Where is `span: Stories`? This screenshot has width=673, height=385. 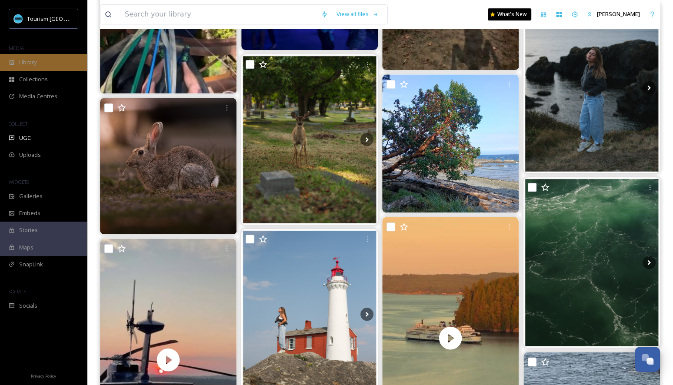
span: Stories is located at coordinates (28, 230).